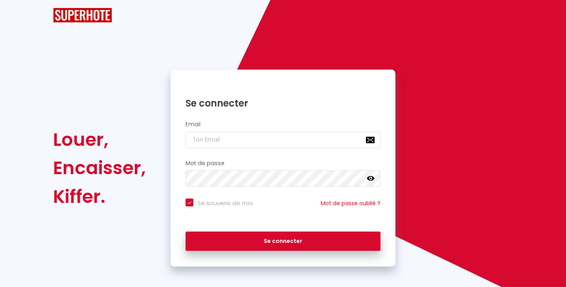 The image size is (566, 287). I want to click on button: Se connecter, so click(283, 241).